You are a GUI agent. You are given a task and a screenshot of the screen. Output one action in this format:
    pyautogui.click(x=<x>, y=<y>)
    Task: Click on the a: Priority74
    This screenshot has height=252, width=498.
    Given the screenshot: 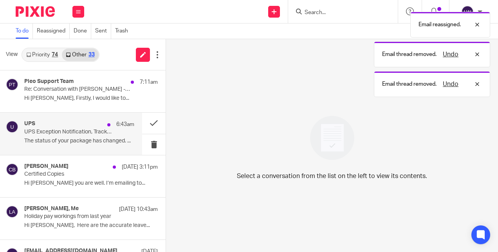 What is the action you would take?
    pyautogui.click(x=42, y=55)
    